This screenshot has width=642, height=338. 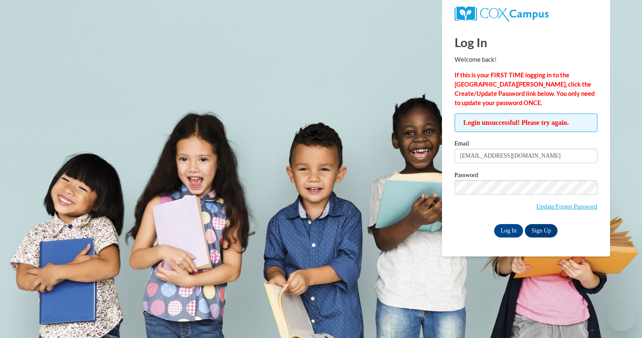 I want to click on img: COX Campus, so click(x=502, y=14).